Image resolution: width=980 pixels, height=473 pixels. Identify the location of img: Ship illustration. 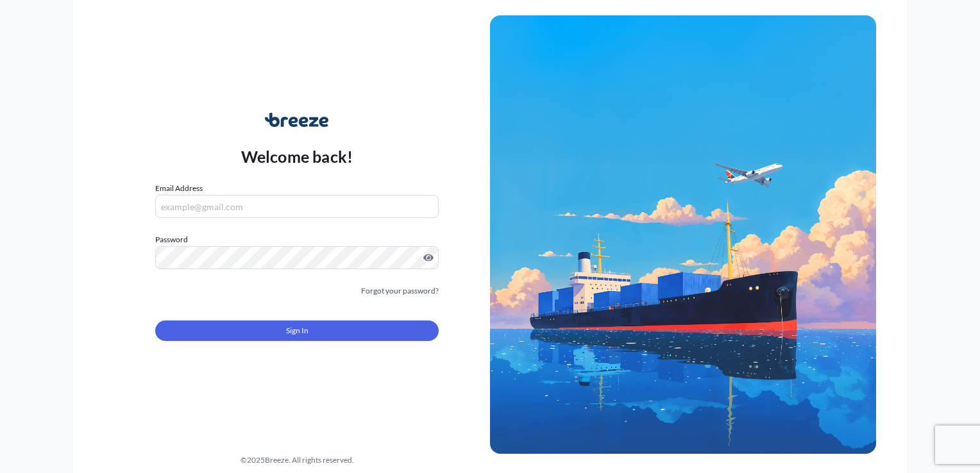
(683, 234).